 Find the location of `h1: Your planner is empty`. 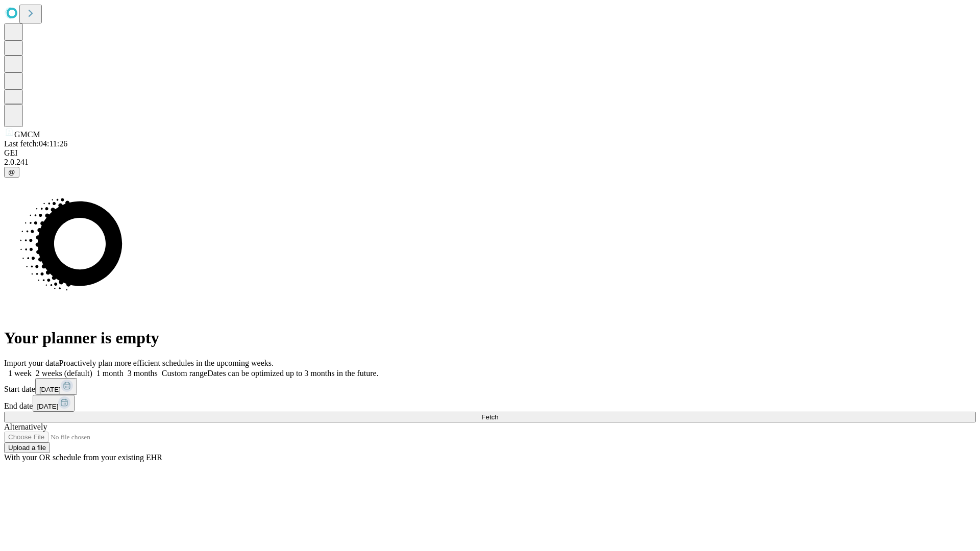

h1: Your planner is empty is located at coordinates (490, 338).